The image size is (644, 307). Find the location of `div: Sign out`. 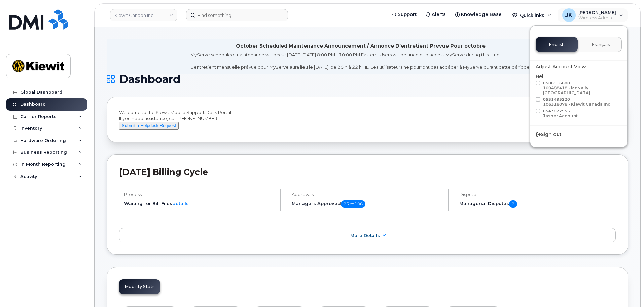

div: Sign out is located at coordinates (579, 135).